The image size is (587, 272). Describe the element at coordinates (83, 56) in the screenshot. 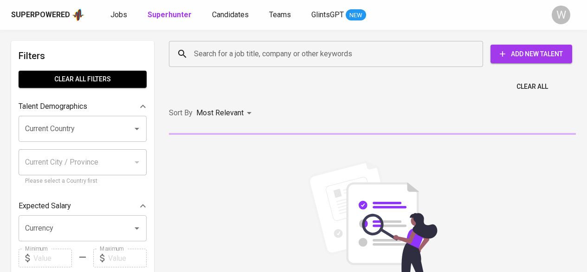

I see `h6: Filters` at that location.